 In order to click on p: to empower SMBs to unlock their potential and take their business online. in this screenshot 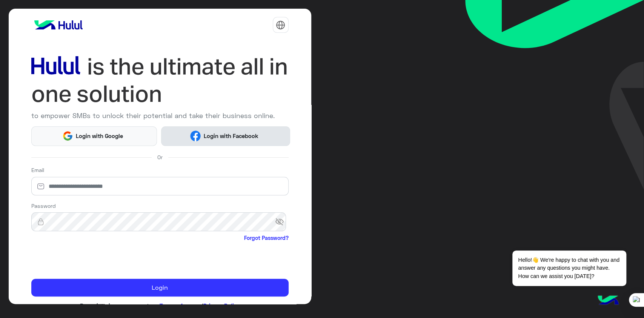, I will do `click(160, 116)`.